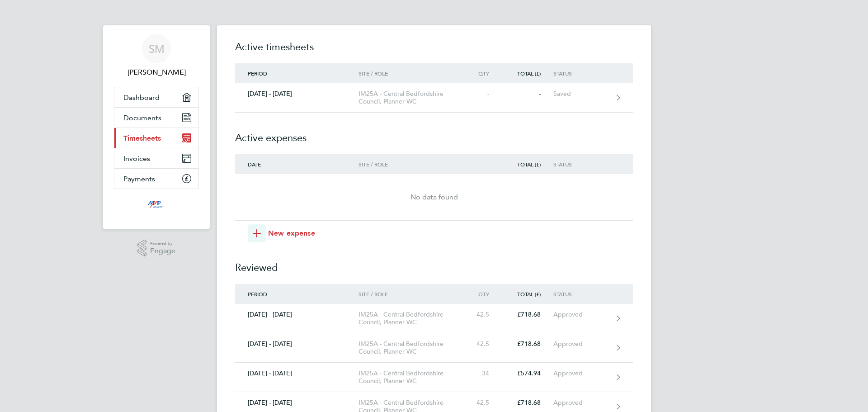  Describe the element at coordinates (527, 373) in the screenshot. I see `div: £574.94` at that location.